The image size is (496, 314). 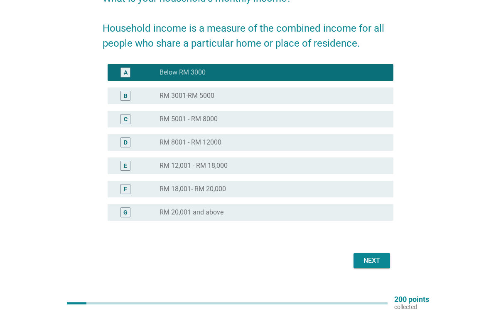 I want to click on div: E, so click(x=126, y=165).